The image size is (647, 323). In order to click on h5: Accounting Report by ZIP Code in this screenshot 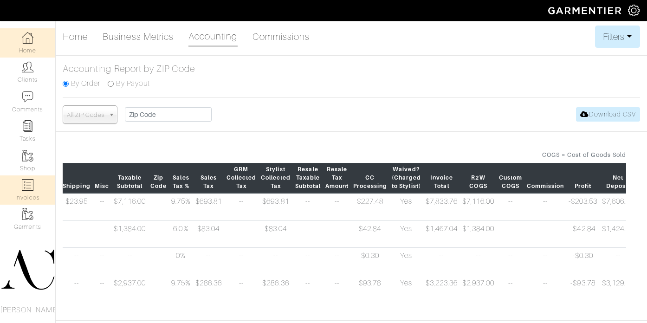, I will do `click(351, 69)`.